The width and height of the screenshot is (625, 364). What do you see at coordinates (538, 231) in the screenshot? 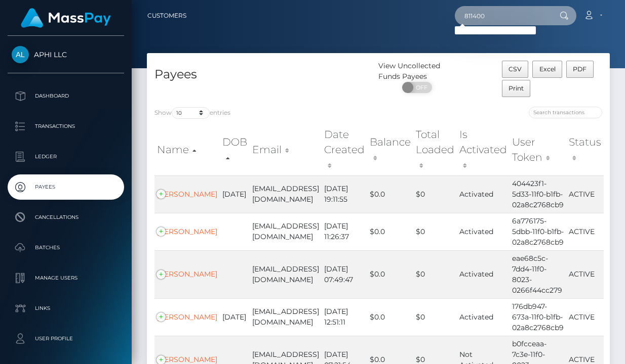
I see `td: 6a776175-5dbb-11f0-b1fb-02a8c2768cb9` at bounding box center [538, 231].